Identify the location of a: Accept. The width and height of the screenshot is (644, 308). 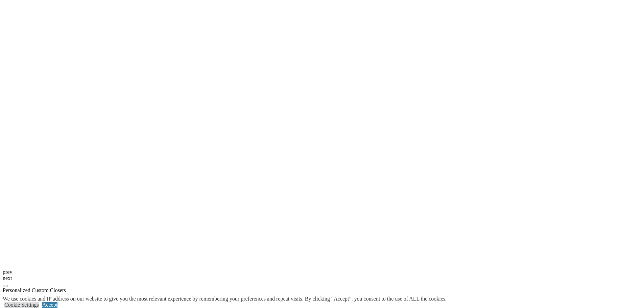
(49, 305).